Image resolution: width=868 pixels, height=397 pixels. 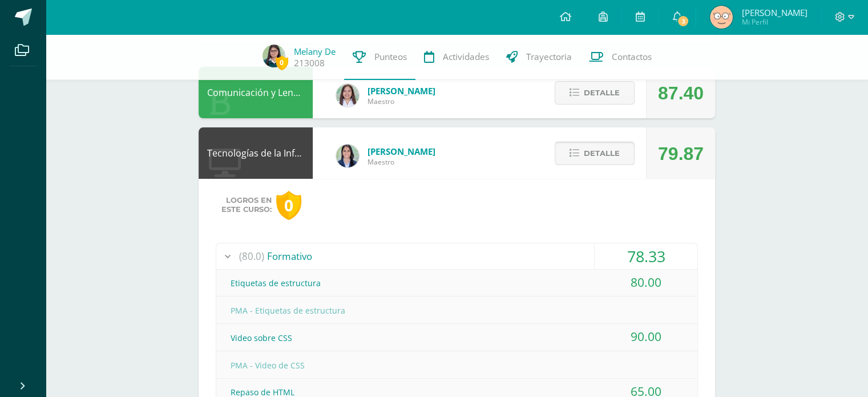 I want to click on div: Video sobre CSS, so click(x=457, y=337).